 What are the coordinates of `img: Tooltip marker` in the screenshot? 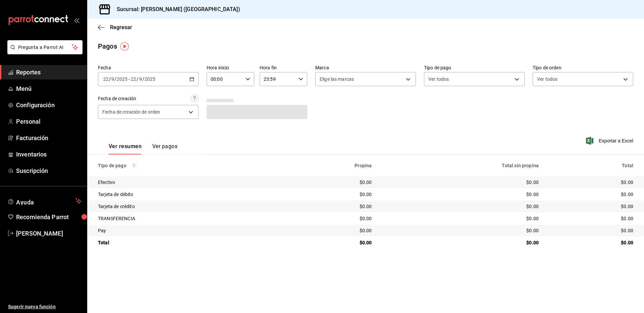 It's located at (124, 46).